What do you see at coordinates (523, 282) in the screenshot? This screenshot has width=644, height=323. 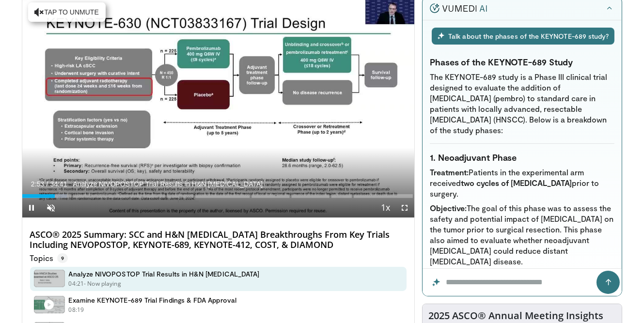 I see `input: Question for the AI` at bounding box center [523, 282].